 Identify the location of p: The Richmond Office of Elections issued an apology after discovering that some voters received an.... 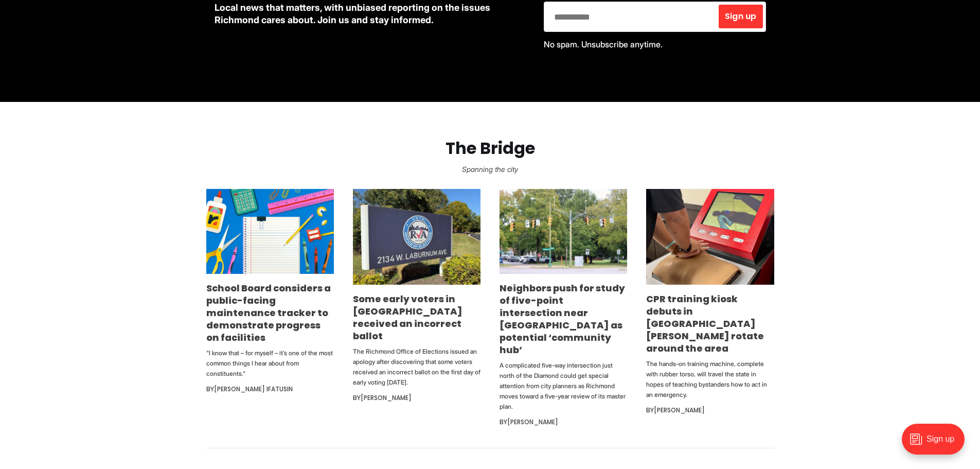
(417, 367).